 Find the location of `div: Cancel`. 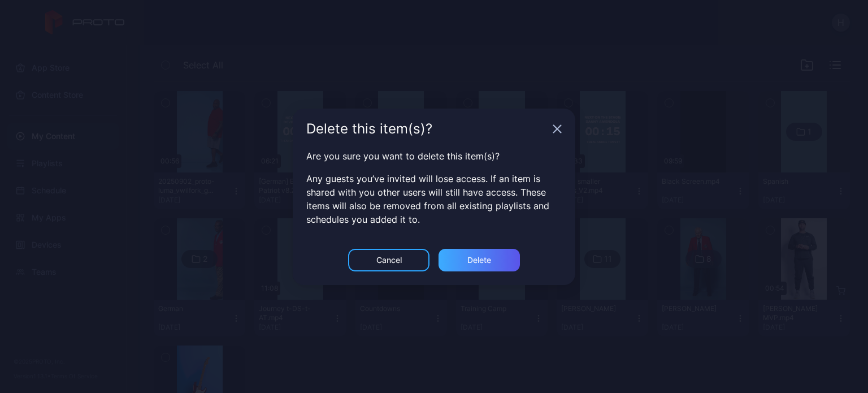

div: Cancel is located at coordinates (389, 260).